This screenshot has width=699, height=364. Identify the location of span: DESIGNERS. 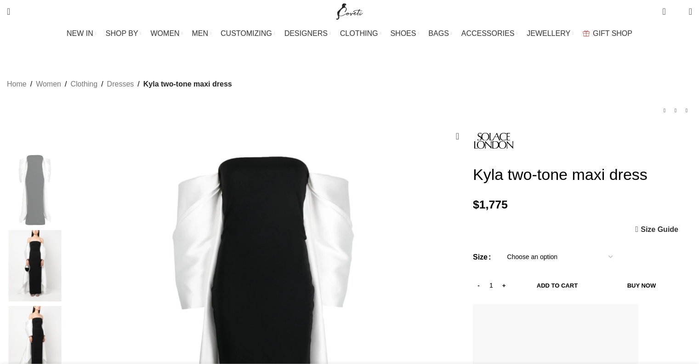
(306, 33).